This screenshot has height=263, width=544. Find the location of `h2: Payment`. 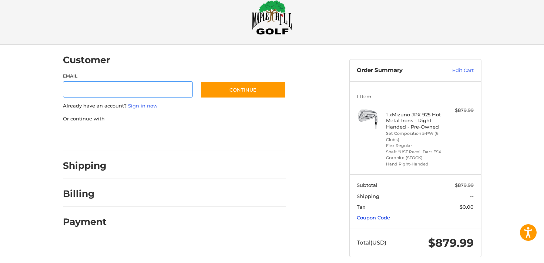

h2: Payment is located at coordinates (85, 222).